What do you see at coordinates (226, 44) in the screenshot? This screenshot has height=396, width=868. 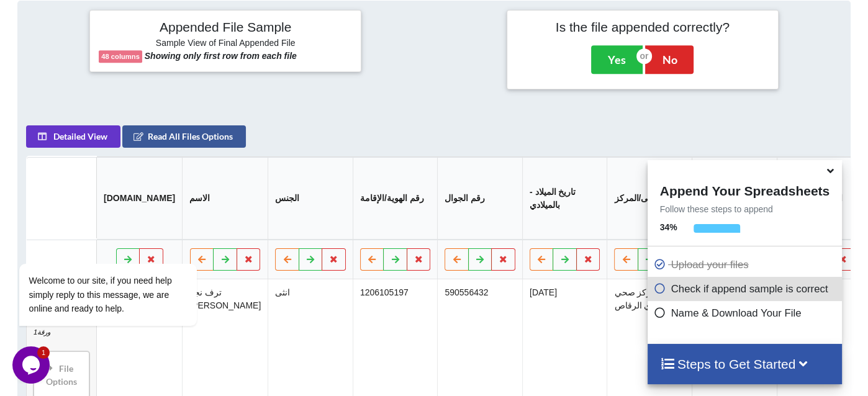 I see `h6: Sample View of Final Appended File` at bounding box center [226, 44].